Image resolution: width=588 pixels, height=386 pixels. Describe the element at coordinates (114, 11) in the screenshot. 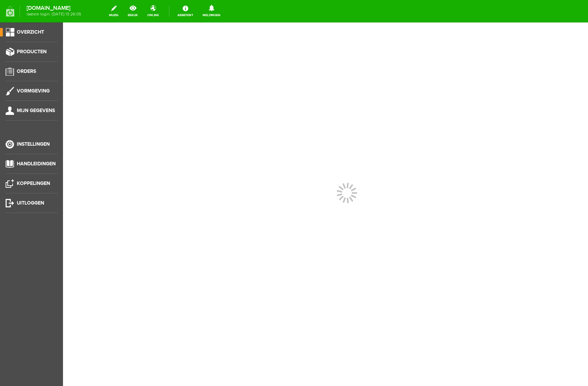

I see `a: wijzig` at that location.